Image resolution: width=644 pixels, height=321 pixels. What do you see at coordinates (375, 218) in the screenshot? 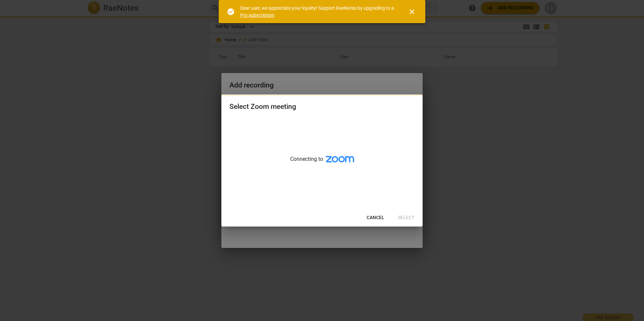
I see `button: Cancel` at bounding box center [375, 218].